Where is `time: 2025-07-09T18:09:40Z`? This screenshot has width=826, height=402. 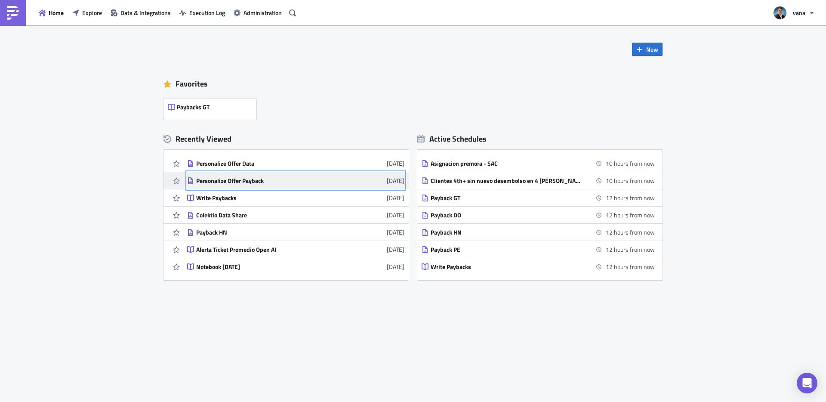
time: 2025-07-09T18:09:40Z is located at coordinates (395, 215).